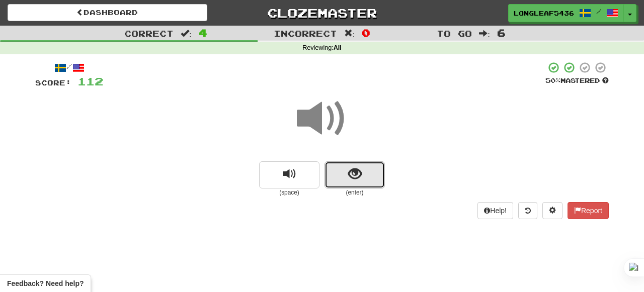 The width and height of the screenshot is (644, 292). What do you see at coordinates (149, 33) in the screenshot?
I see `span: Correct` at bounding box center [149, 33].